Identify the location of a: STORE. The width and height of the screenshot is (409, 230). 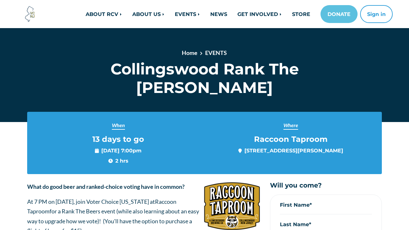
(301, 14).